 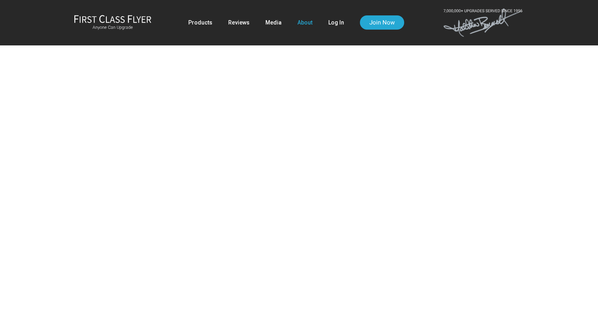 I want to click on a: Join Now, so click(x=382, y=23).